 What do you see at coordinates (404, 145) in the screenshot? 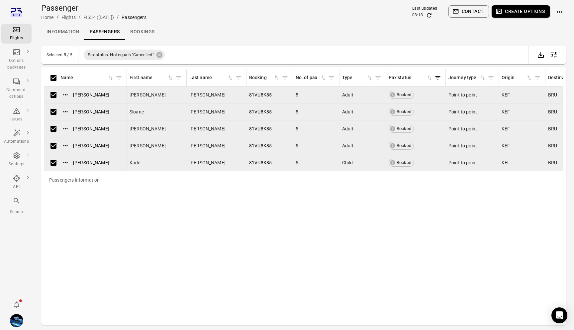
I see `span: Booked` at bounding box center [404, 145].